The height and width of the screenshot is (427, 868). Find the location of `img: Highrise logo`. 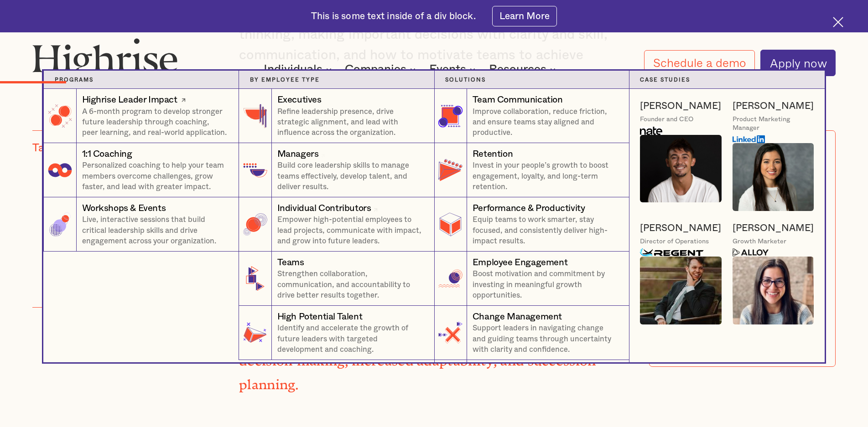

img: Highrise logo is located at coordinates (105, 60).